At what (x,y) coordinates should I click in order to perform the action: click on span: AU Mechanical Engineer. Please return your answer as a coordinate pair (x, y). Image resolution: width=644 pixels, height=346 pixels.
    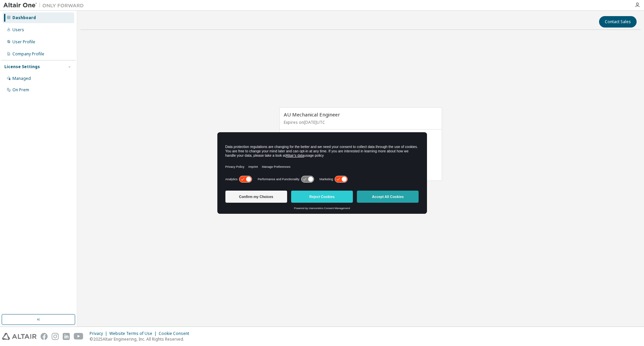
    Looking at the image, I should click on (312, 114).